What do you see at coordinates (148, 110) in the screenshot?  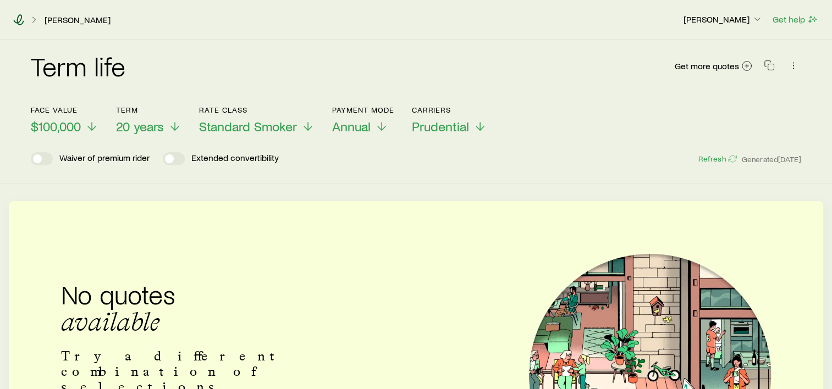 I see `p: Term` at bounding box center [148, 110].